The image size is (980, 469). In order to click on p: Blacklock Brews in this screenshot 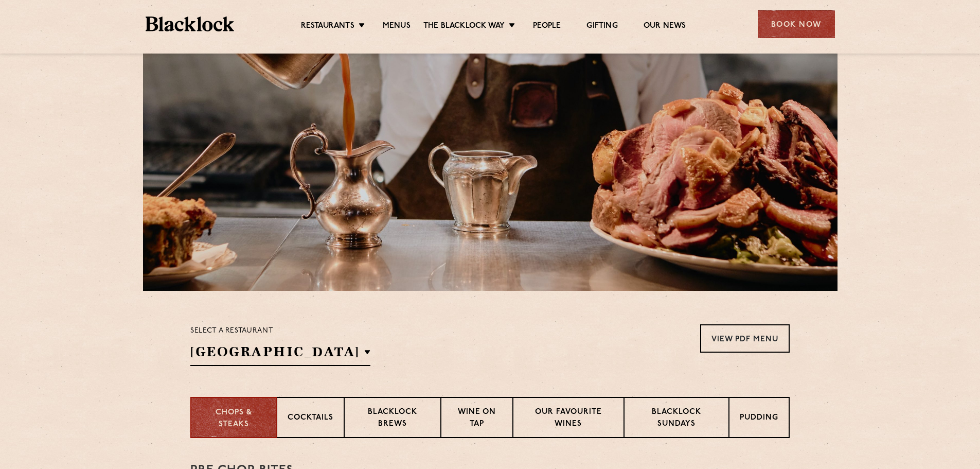, I will do `click(393, 419)`.